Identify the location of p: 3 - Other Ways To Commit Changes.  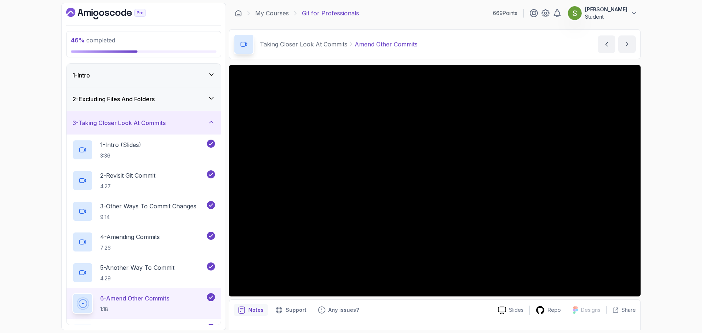
(148, 206).